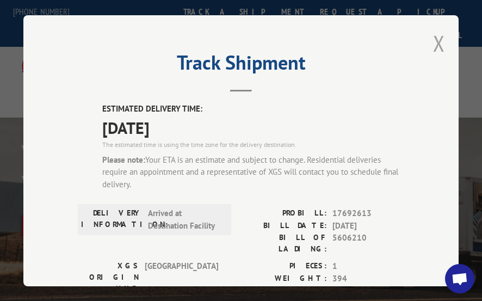 This screenshot has width=482, height=301. Describe the element at coordinates (368, 243) in the screenshot. I see `span: 5606210` at that location.